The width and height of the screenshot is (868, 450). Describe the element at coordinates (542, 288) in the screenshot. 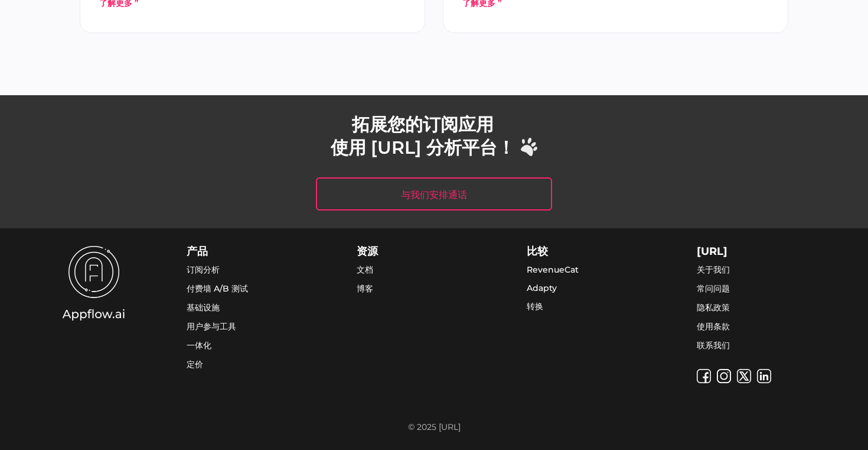

I see `font: Adapty` at that location.